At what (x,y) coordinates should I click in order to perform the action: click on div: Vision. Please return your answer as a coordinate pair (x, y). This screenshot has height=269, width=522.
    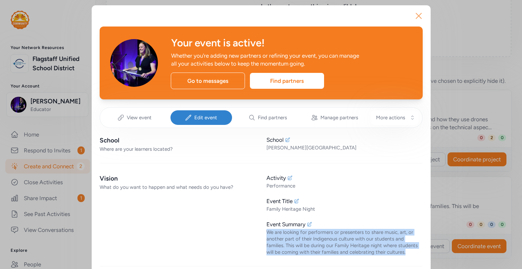
    Looking at the image, I should click on (178, 178).